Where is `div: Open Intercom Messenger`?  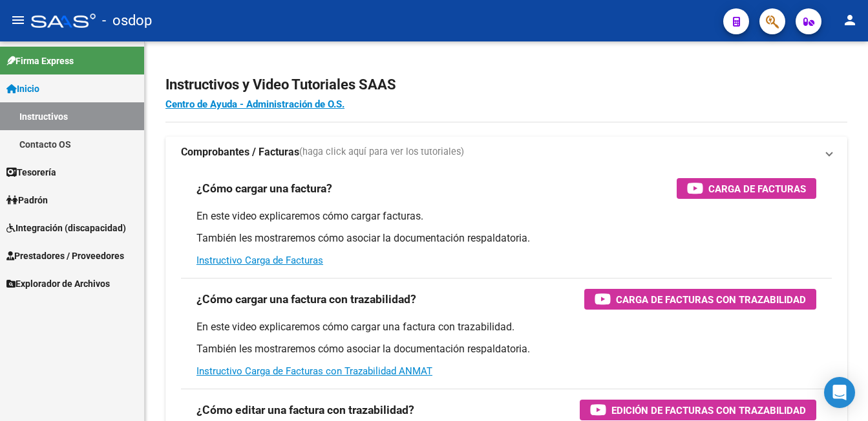 div: Open Intercom Messenger is located at coordinates (840, 392).